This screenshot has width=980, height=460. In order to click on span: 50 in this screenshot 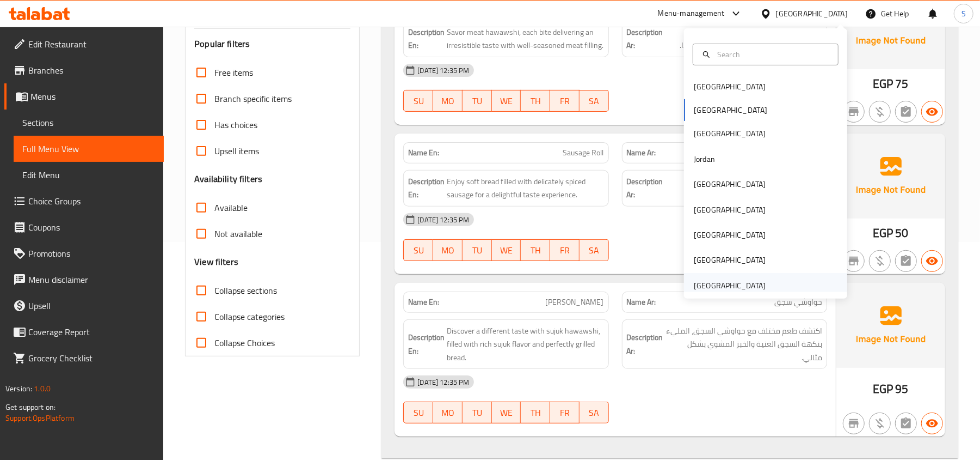, I will do `click(902, 233)`.